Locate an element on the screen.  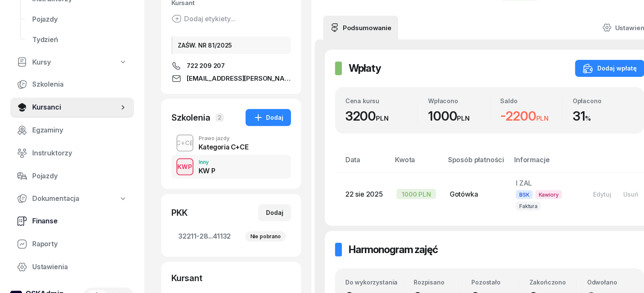
a: Egzaminy is located at coordinates (72, 130).